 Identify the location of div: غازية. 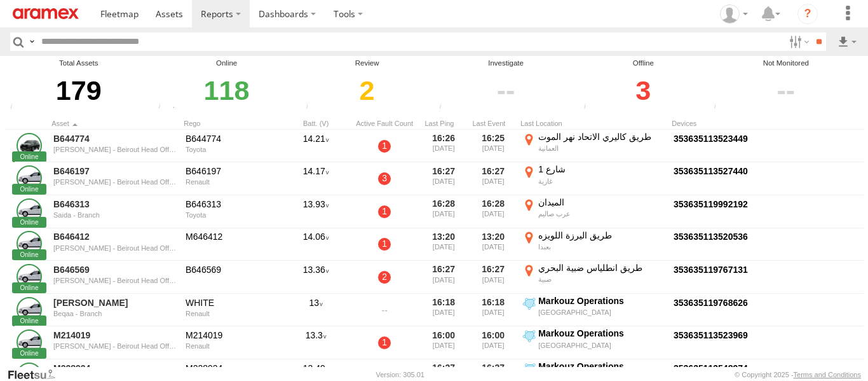
(601, 181).